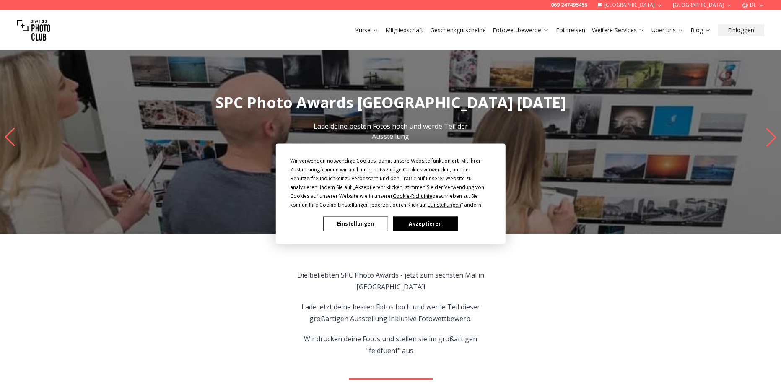 This screenshot has height=387, width=781. What do you see at coordinates (446, 204) in the screenshot?
I see `span: Einstellungen` at bounding box center [446, 204].